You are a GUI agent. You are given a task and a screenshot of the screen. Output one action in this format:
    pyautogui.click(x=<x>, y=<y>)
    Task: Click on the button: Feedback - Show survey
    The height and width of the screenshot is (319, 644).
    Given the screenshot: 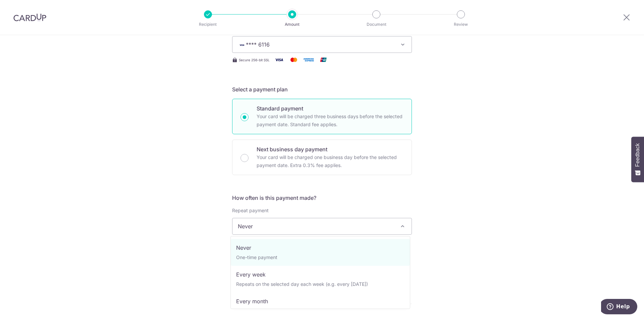 What is the action you would take?
    pyautogui.click(x=638, y=159)
    